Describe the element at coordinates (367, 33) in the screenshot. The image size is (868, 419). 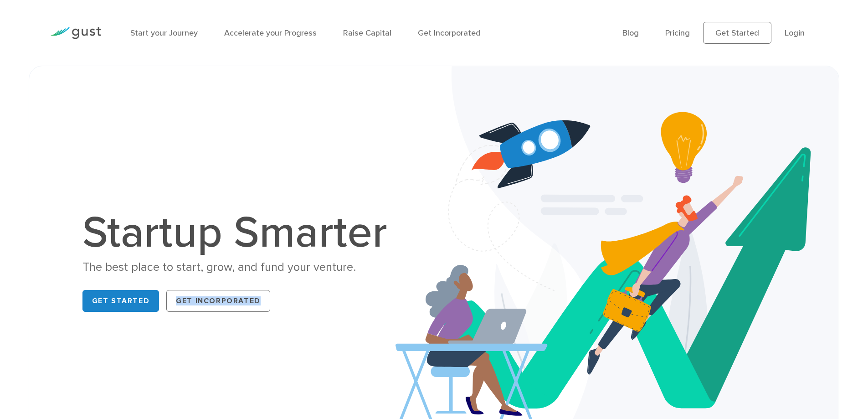
I see `a: Raise Capital` at that location.